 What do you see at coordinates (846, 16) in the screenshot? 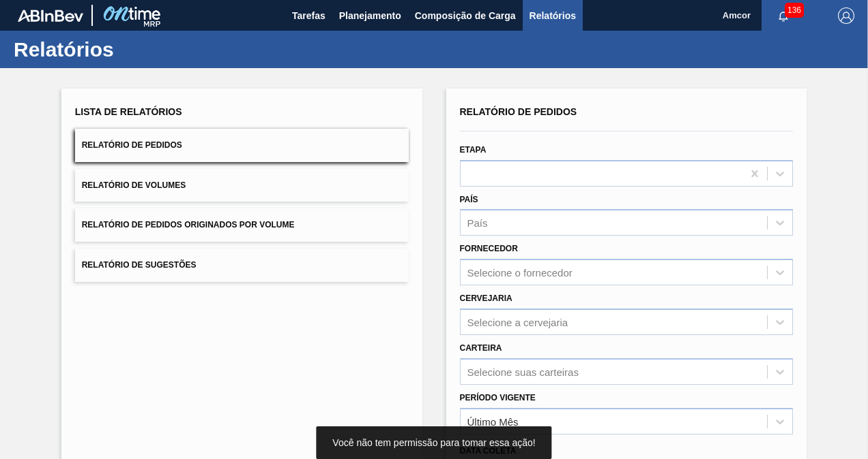
I see `img: Logout` at bounding box center [846, 16].